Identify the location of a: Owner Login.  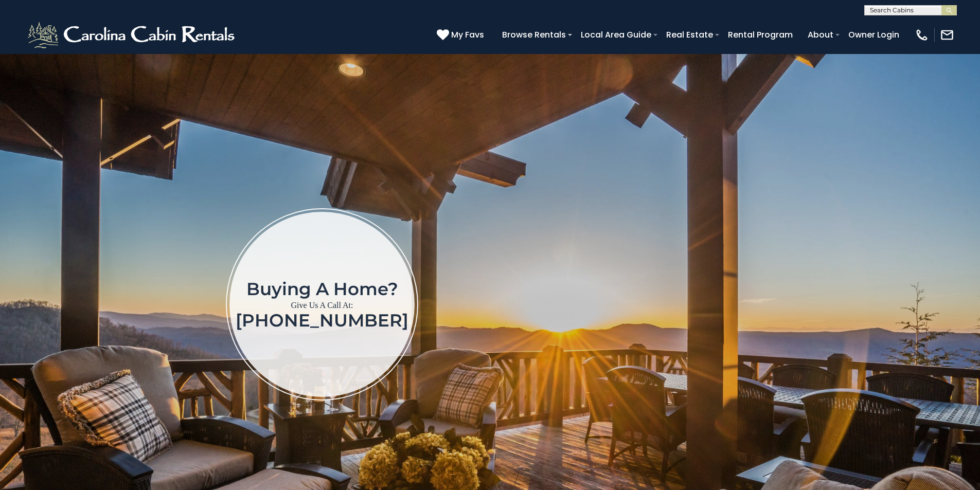
(873, 34).